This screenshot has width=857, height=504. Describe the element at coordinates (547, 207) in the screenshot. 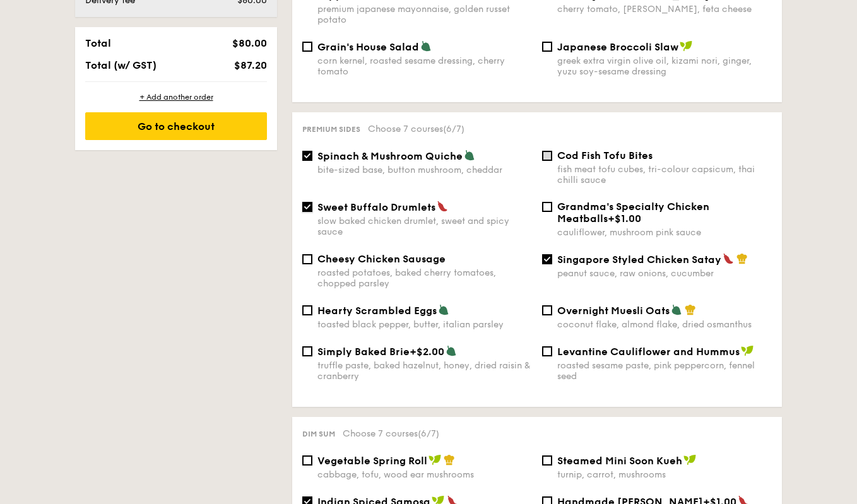

I see `input: Grandma's Specialty Chicken Meatballs+$1.00cauliflower, mushroom pink sauce` at that location.